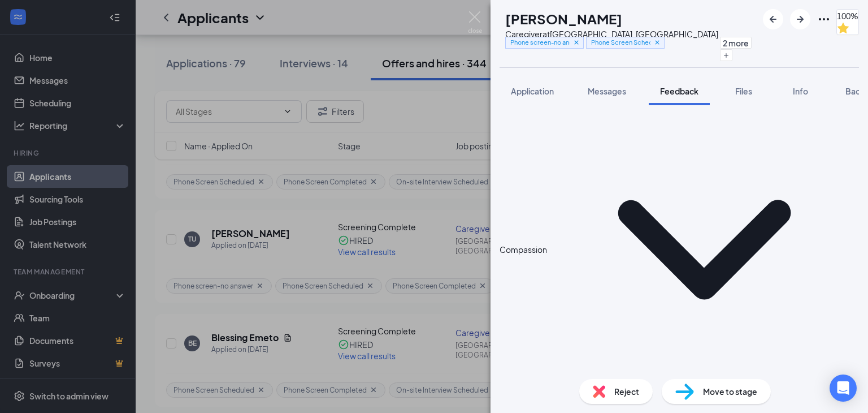 The image size is (868, 413). Describe the element at coordinates (523, 249) in the screenshot. I see `div: Compassion` at that location.